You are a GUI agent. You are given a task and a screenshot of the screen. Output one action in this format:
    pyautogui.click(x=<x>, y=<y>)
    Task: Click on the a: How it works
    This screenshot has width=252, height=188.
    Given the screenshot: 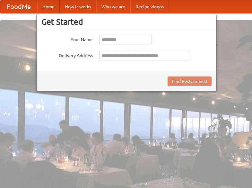 What is the action you would take?
    pyautogui.click(x=78, y=7)
    